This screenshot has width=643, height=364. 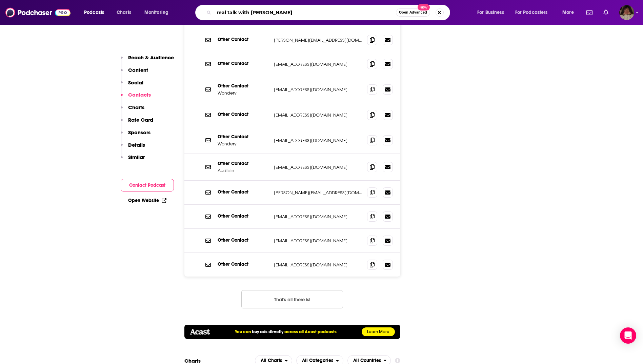 I want to click on button: Similar, so click(x=133, y=160).